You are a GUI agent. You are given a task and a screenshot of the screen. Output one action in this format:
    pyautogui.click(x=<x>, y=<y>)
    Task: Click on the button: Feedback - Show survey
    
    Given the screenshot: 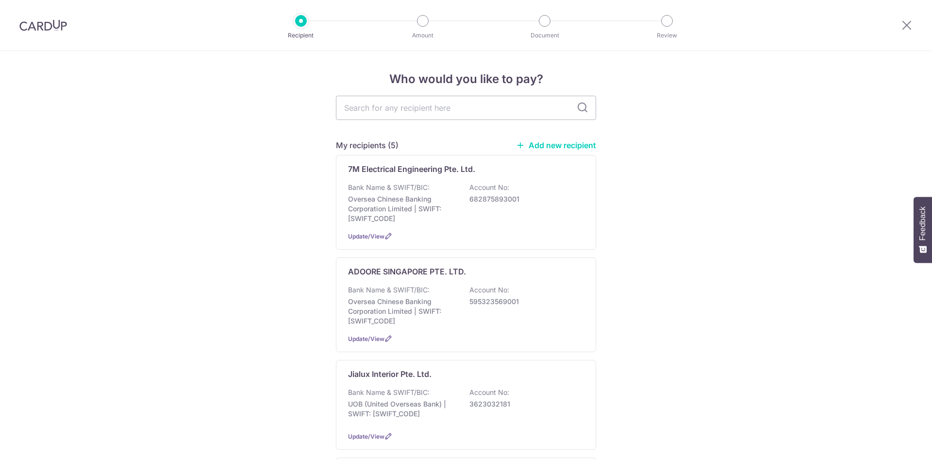 What is the action you would take?
    pyautogui.click(x=923, y=230)
    